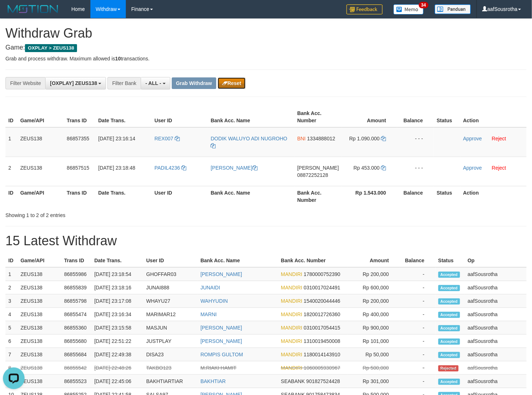  Describe the element at coordinates (111, 214) in the screenshot. I see `div: Showing 1 to 2 of 2 entries` at that location.